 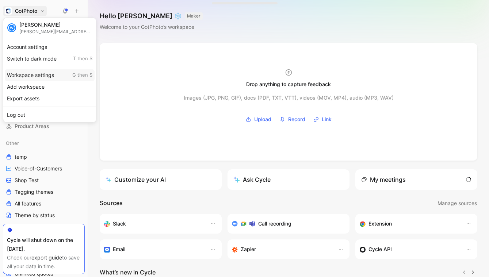 I want to click on div: Export assets, so click(x=50, y=99).